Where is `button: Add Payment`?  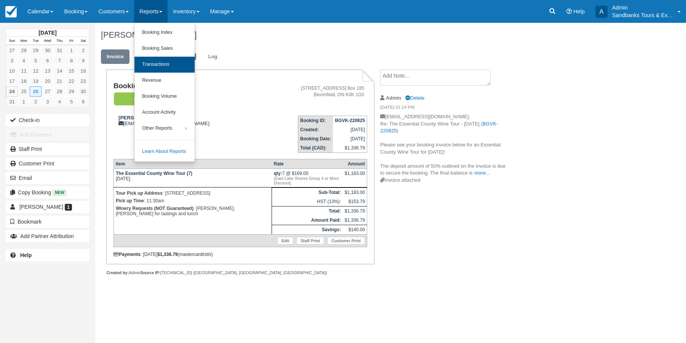 button: Add Payment is located at coordinates (48, 135).